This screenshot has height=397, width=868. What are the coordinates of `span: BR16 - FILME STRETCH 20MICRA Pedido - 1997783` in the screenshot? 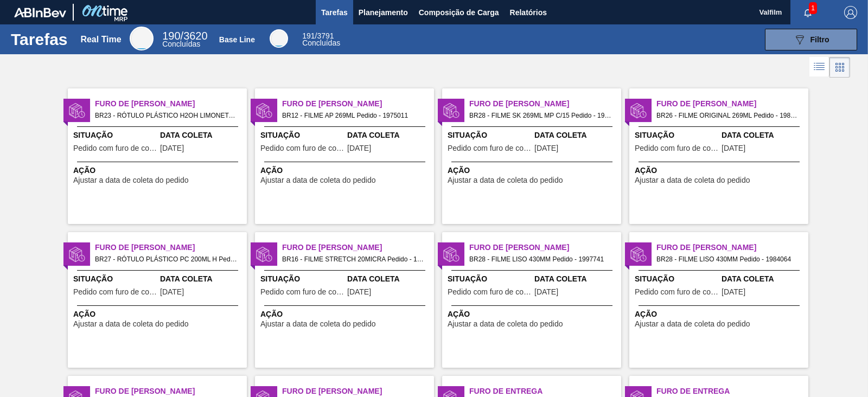 It's located at (354, 259).